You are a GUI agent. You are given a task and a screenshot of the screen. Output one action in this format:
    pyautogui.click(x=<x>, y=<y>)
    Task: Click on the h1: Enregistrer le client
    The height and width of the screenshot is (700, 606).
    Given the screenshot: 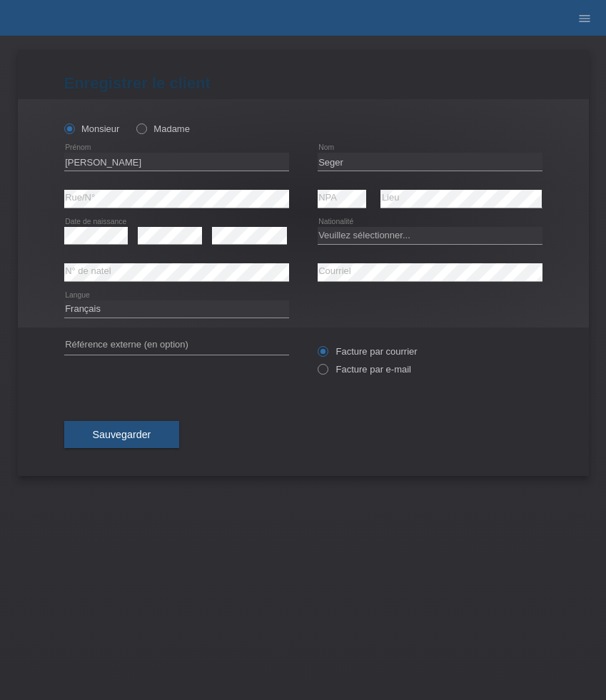 What is the action you would take?
    pyautogui.click(x=303, y=82)
    